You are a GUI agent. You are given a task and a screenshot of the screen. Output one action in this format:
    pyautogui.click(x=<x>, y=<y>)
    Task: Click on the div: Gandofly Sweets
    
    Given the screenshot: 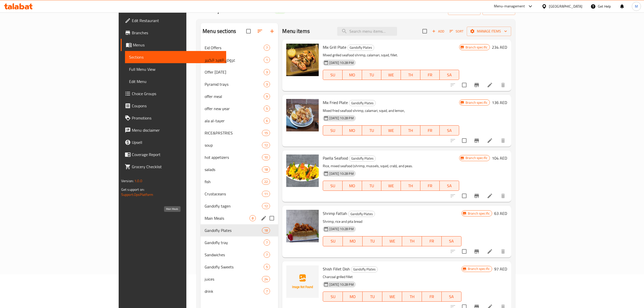 What is the action you would take?
    pyautogui.click(x=234, y=267)
    